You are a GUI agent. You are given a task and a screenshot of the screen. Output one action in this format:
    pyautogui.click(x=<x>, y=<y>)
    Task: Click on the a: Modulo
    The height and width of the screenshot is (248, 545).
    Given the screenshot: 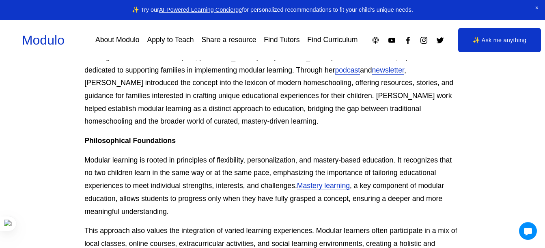 What is the action you would take?
    pyautogui.click(x=43, y=40)
    